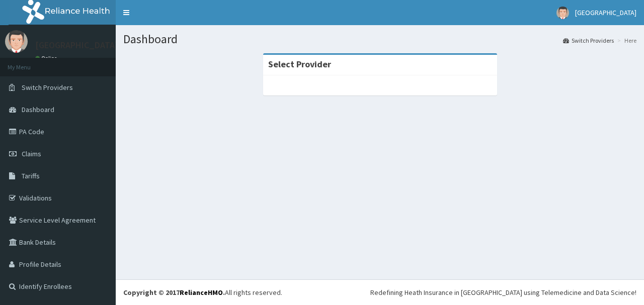 This screenshot has height=305, width=644. What do you see at coordinates (31, 154) in the screenshot?
I see `span: Claims` at bounding box center [31, 154].